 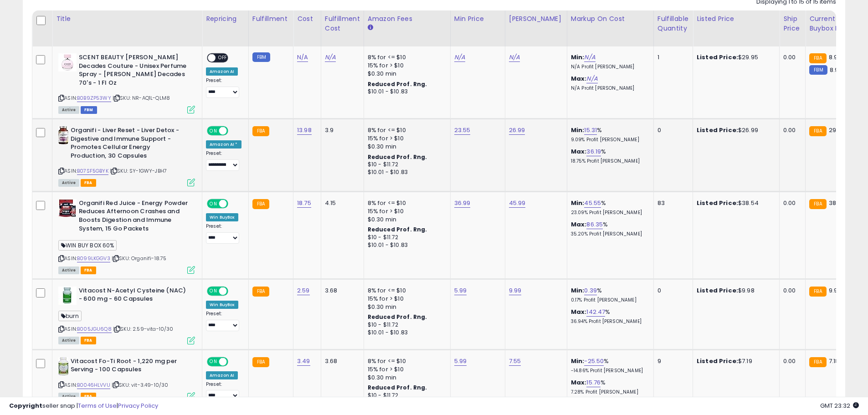 What do you see at coordinates (835, 57) in the screenshot?
I see `span: 8.99` at bounding box center [835, 57].